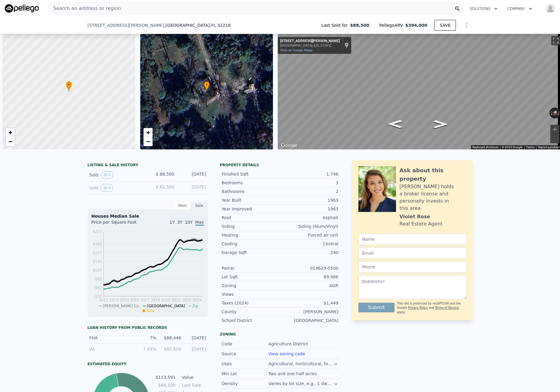  What do you see at coordinates (165, 377) in the screenshot?
I see `td: $113,591` at bounding box center [165, 377].